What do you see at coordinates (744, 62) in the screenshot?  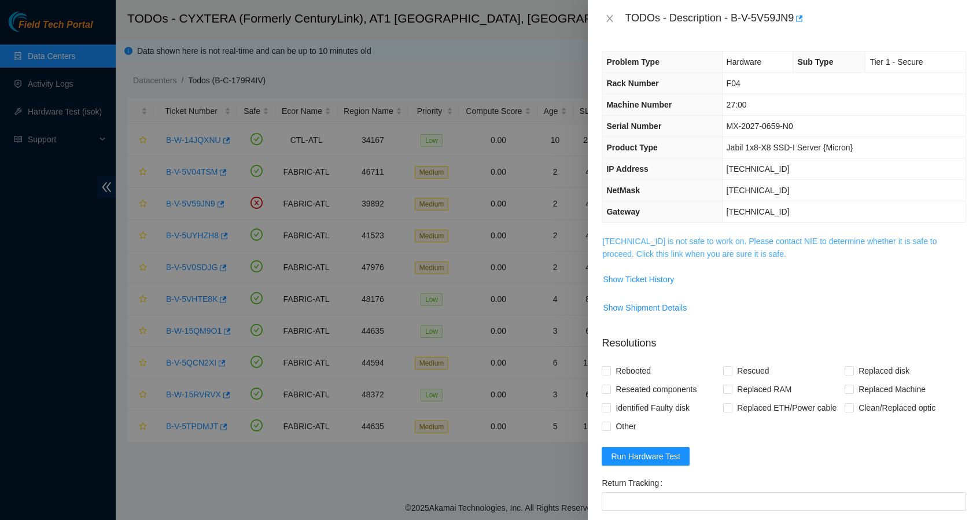 I see `span: Hardware` at bounding box center [744, 62].